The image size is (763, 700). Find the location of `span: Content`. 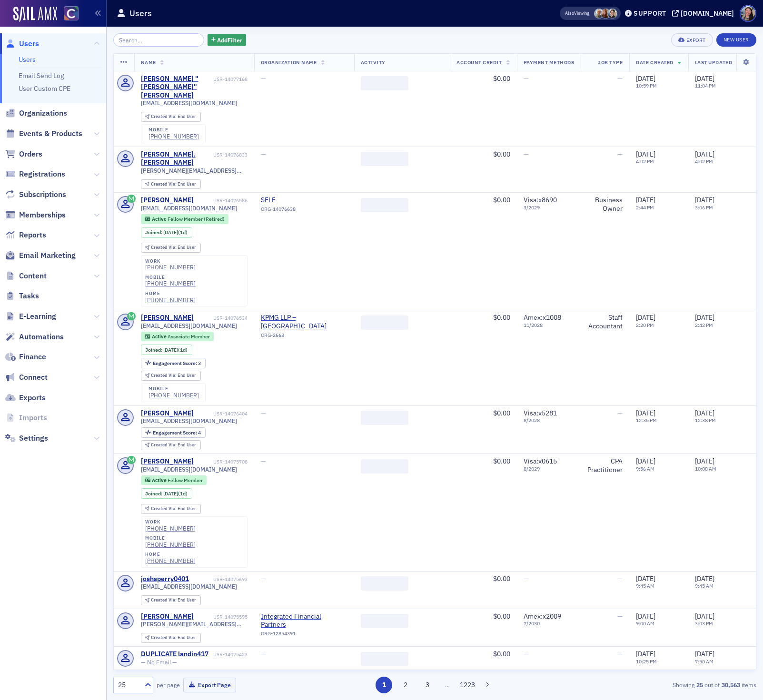

span: Content is located at coordinates (33, 276).